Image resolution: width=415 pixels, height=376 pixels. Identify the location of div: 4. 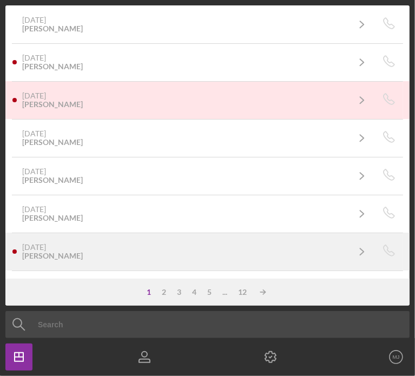
(194, 292).